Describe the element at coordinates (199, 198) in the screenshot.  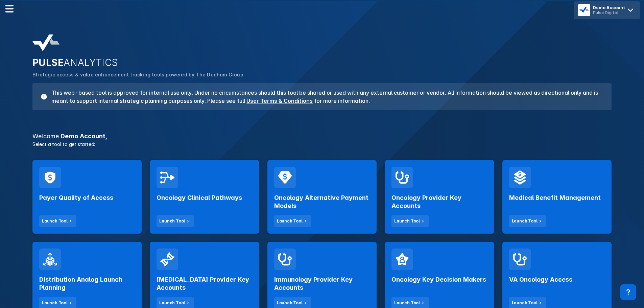
I see `h2: Oncology Clinical Pathways` at that location.